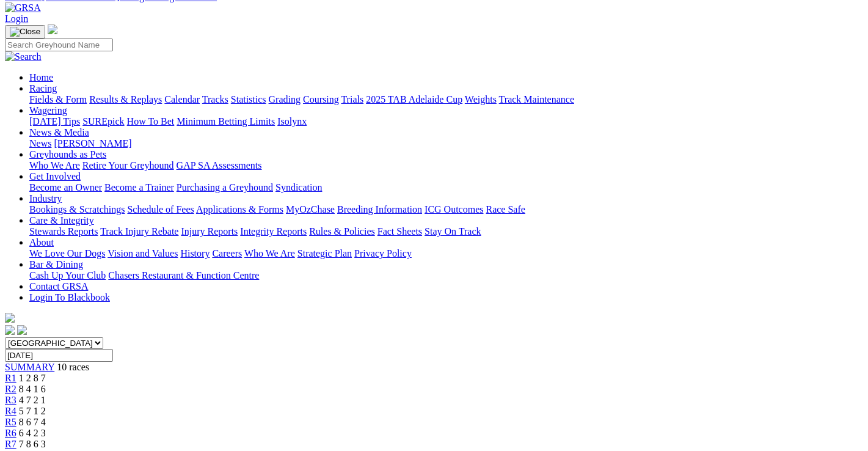 The width and height of the screenshot is (868, 451). I want to click on span: 5 7 1 2, so click(32, 411).